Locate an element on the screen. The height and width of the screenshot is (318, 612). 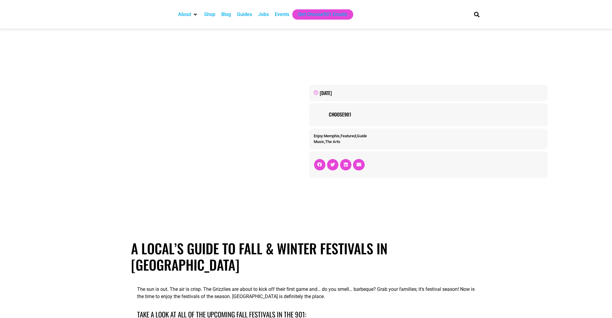
a: Featured is located at coordinates (348, 136).